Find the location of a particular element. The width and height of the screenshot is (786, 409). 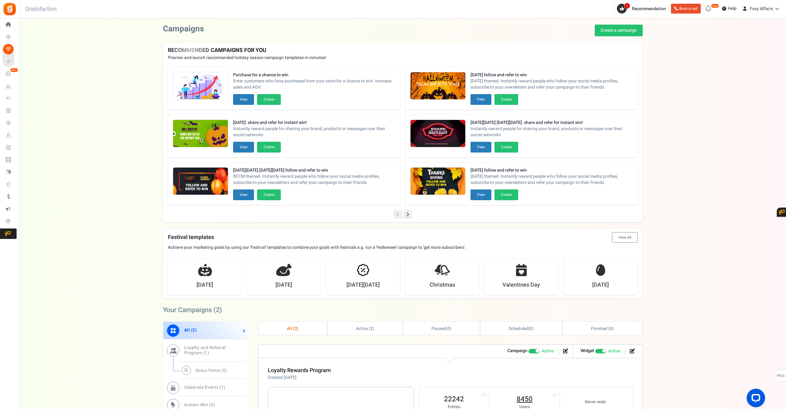

span: Bonus Points ( ) is located at coordinates (211, 370).